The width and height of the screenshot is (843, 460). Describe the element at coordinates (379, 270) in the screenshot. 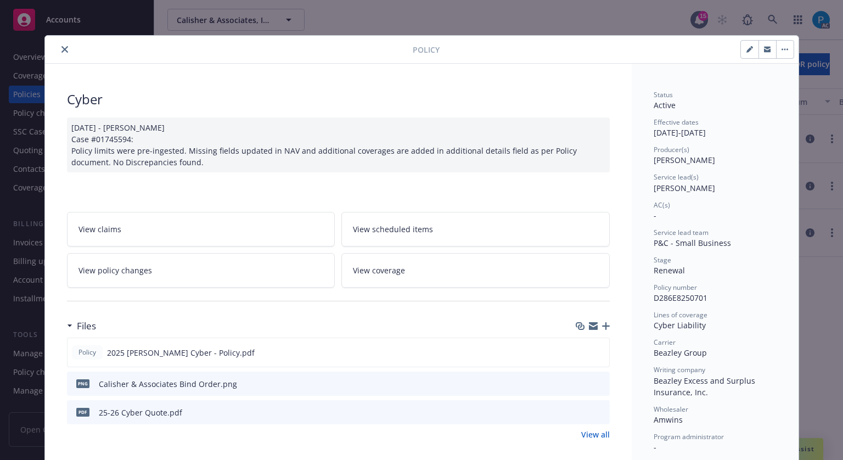

I see `span: View coverage` at that location.